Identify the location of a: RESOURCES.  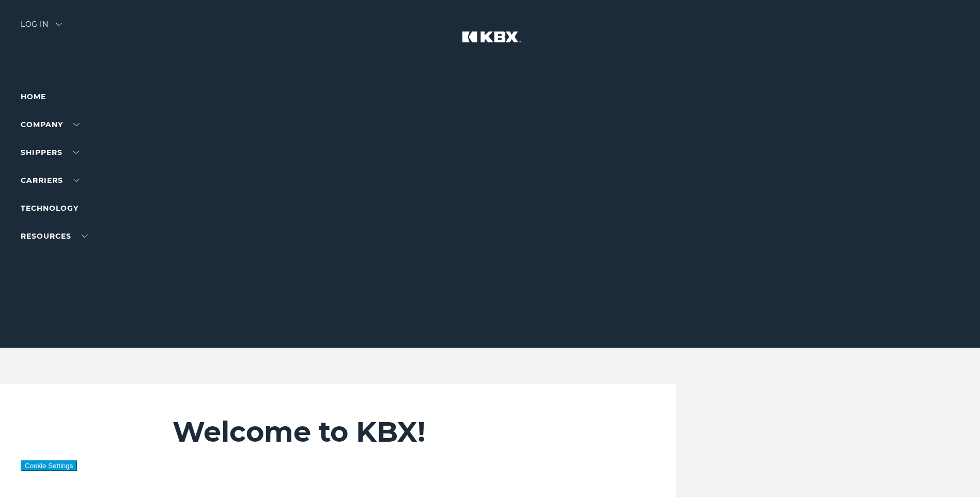
(54, 236).